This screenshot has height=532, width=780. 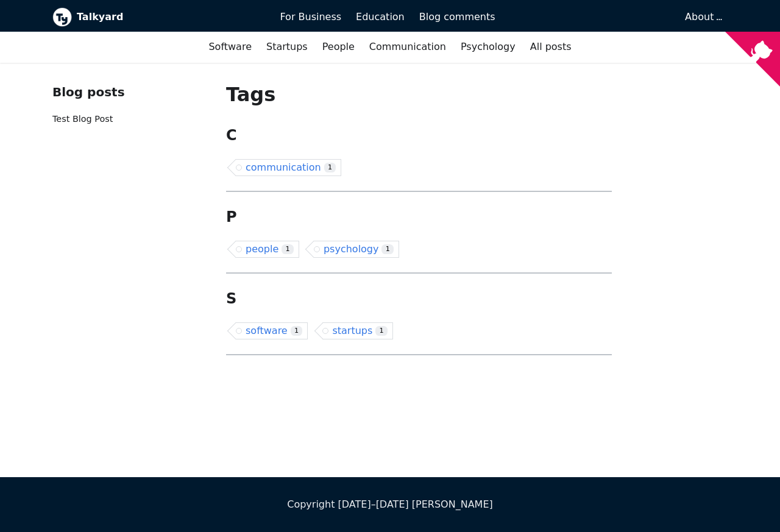 I want to click on span: Blog comments, so click(x=457, y=17).